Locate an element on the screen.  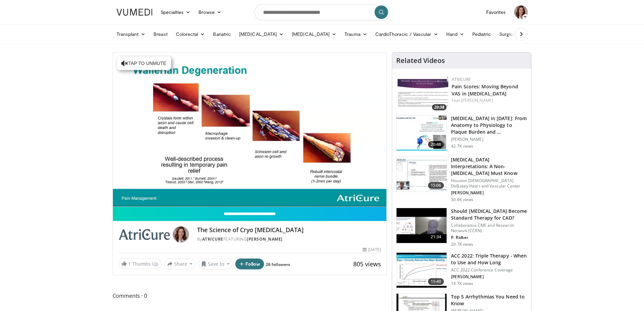
img: 691c33a0-b85b-4a1d-bea8-05f461292386.150x105_q85_crop-smart_upscale.jpg is located at coordinates (422, 94).